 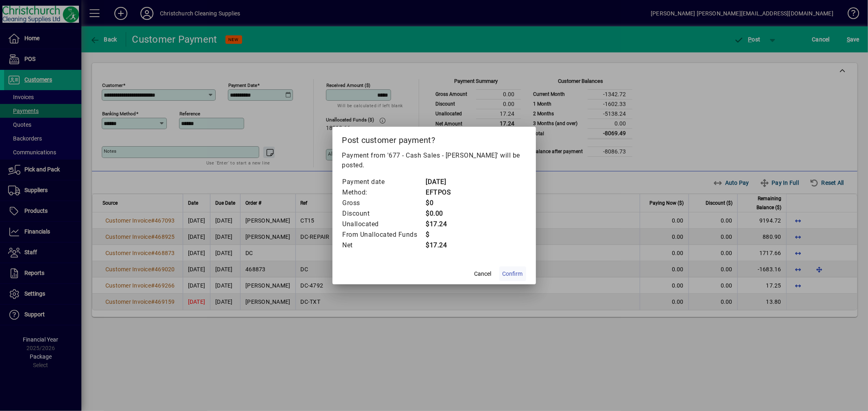 I want to click on td: Gross, so click(x=384, y=203).